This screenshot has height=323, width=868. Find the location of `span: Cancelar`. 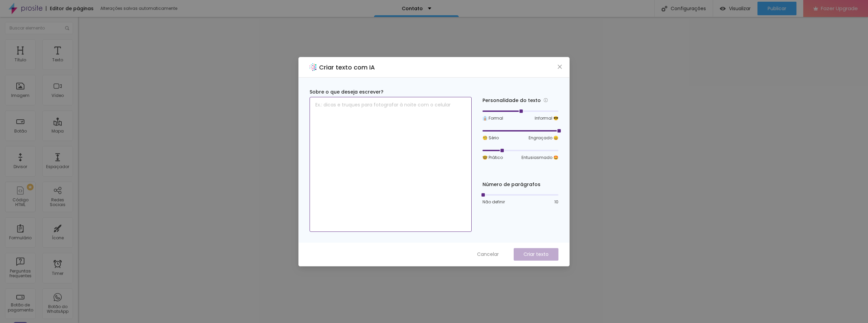

span: Cancelar is located at coordinates (488, 254).